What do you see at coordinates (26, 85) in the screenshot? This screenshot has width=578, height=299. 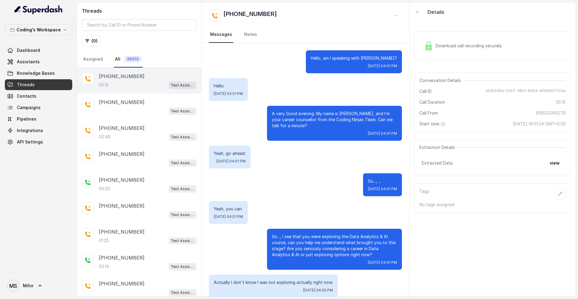 I see `span: Threads` at bounding box center [26, 85].